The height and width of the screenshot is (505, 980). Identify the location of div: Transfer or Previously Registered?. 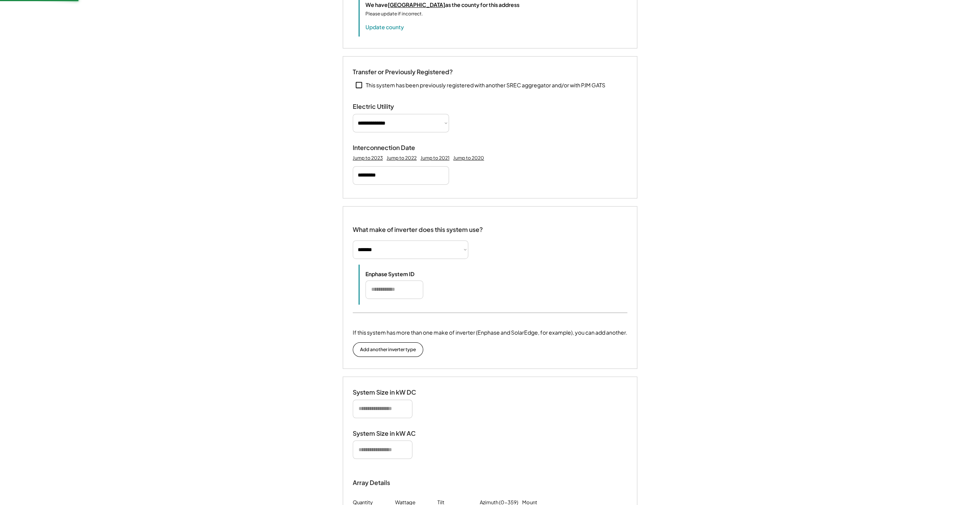
(403, 72).